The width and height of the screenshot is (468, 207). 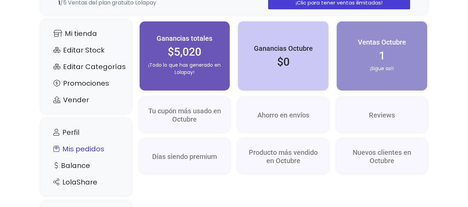 What do you see at coordinates (185, 69) in the screenshot?
I see `p: ¡Todo lo que has generado en Lolapay!` at bounding box center [185, 69].